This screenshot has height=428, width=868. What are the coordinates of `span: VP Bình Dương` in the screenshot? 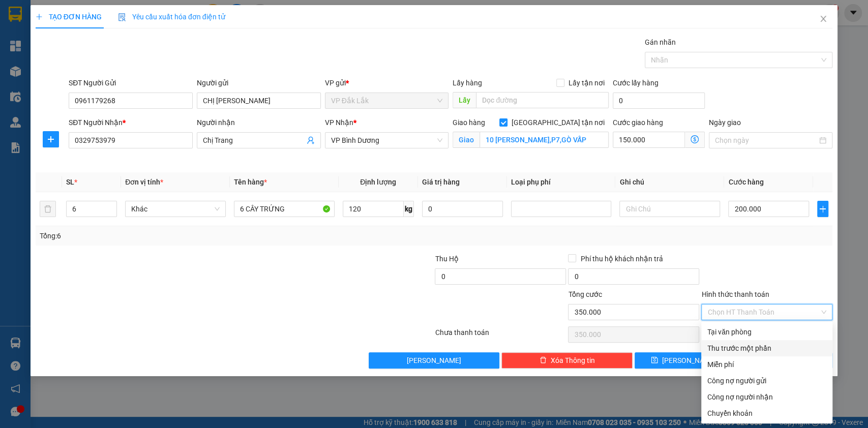 It's located at (387, 140).